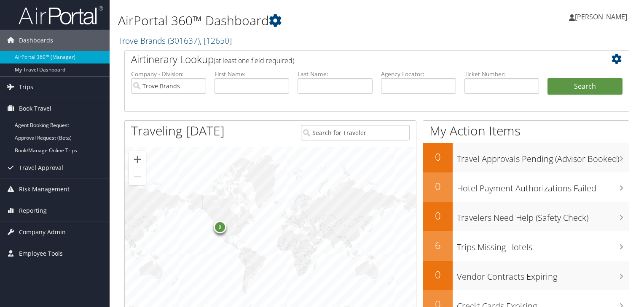  Describe the element at coordinates (438, 245) in the screenshot. I see `h2: 6` at that location.